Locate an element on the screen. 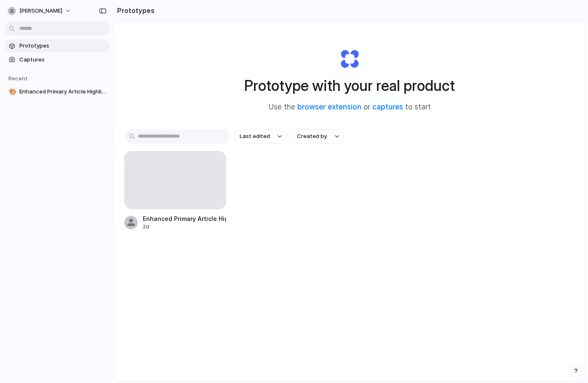 The height and width of the screenshot is (383, 588). span: Recent is located at coordinates (18, 78).